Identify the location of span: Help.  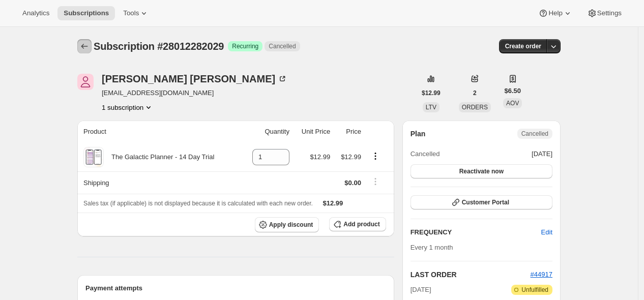
(555, 13).